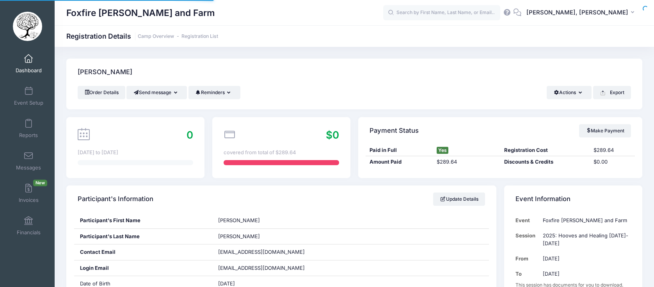 Image resolution: width=654 pixels, height=287 pixels. I want to click on td: To, so click(527, 274).